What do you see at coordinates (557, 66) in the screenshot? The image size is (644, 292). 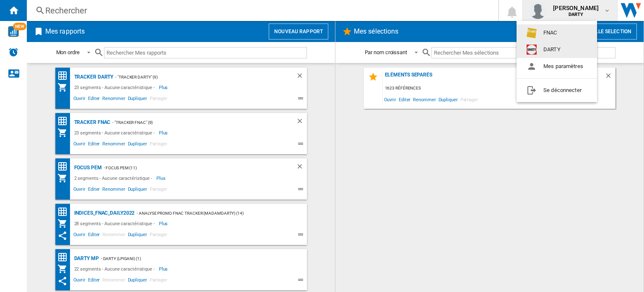 I see `md-menu-item: Mes paramètres` at bounding box center [557, 66].